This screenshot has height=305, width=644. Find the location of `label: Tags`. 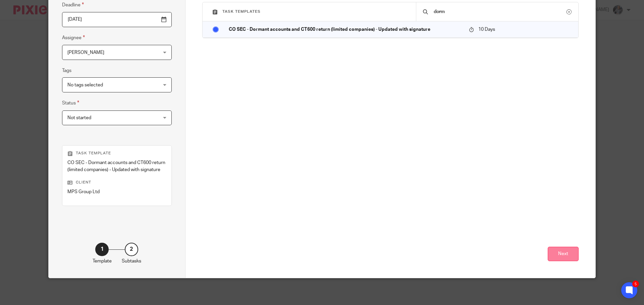

label: Tags is located at coordinates (67, 71).